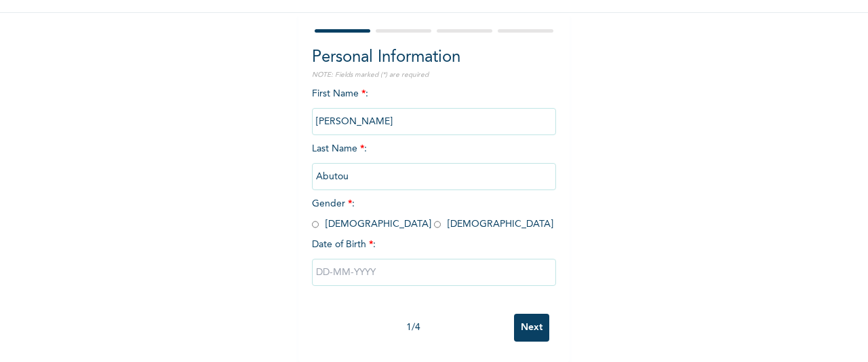  What do you see at coordinates (532, 327) in the screenshot?
I see `input: Next` at bounding box center [532, 327].